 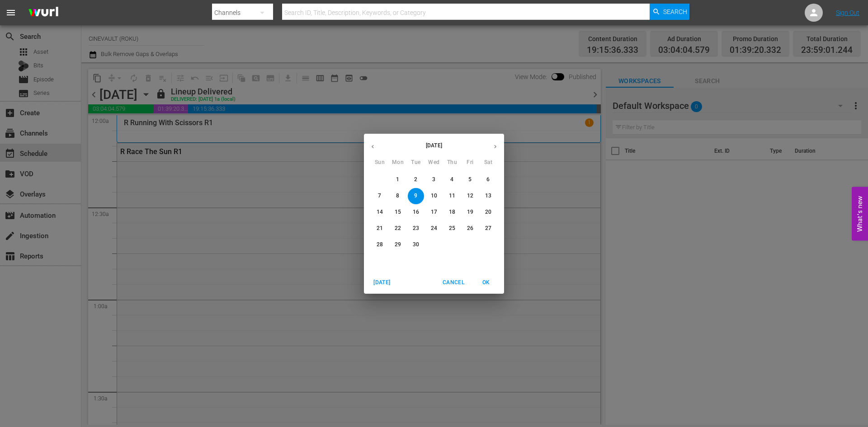 I want to click on p: 23, so click(x=416, y=228).